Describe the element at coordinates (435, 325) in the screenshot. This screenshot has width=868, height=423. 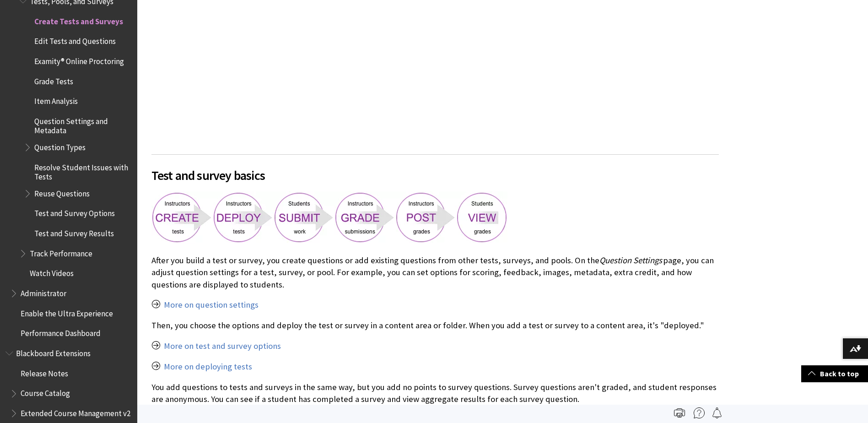
I see `p: Then, you choose the options and deploy the test or survey in a content area or folder. When you ...` at that location.